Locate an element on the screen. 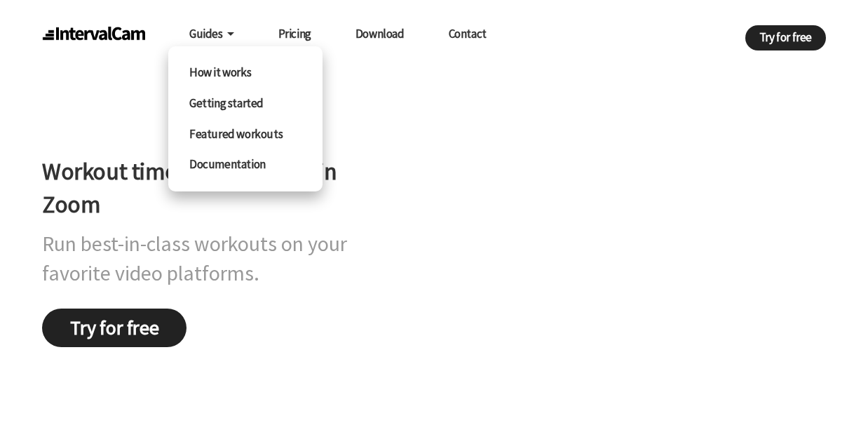 The image size is (868, 432). a: Download is located at coordinates (380, 34).